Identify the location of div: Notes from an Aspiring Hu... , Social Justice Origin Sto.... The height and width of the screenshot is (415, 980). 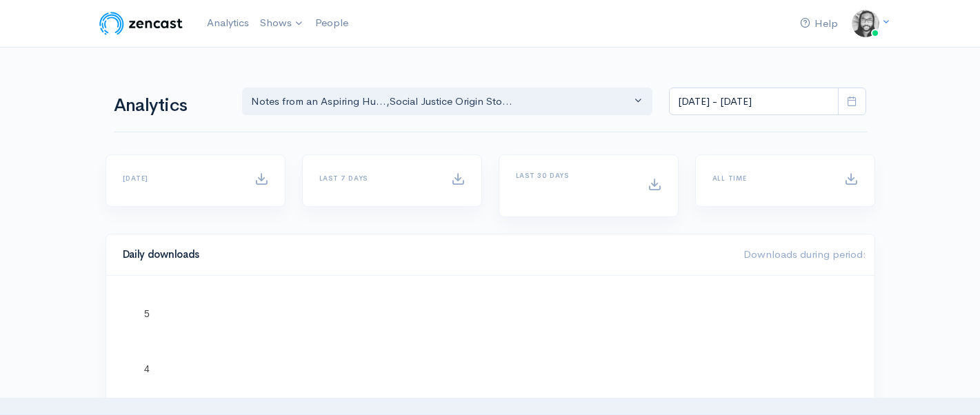
(441, 102).